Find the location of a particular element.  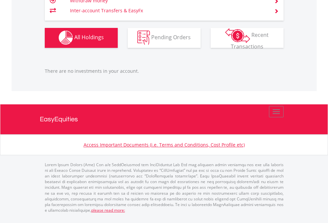

a: Access Important Documents (i.e. Terms and Conditions, Cost Profile etc) is located at coordinates (164, 144).